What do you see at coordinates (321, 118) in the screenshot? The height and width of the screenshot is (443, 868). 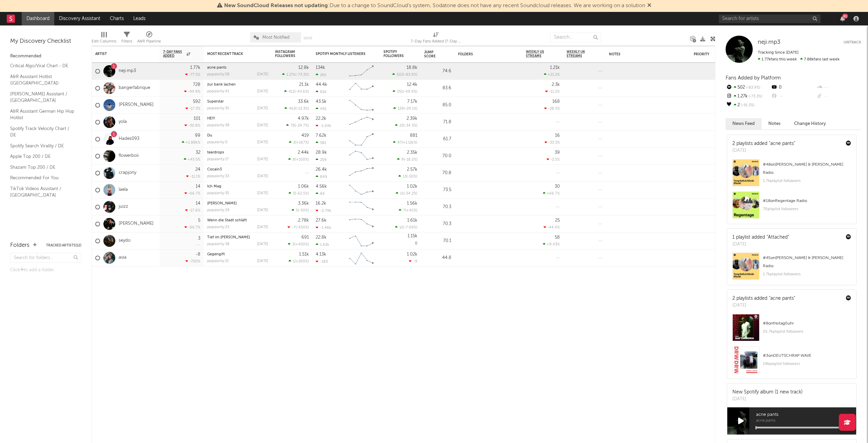 I see `div: 22.2k` at bounding box center [321, 118].